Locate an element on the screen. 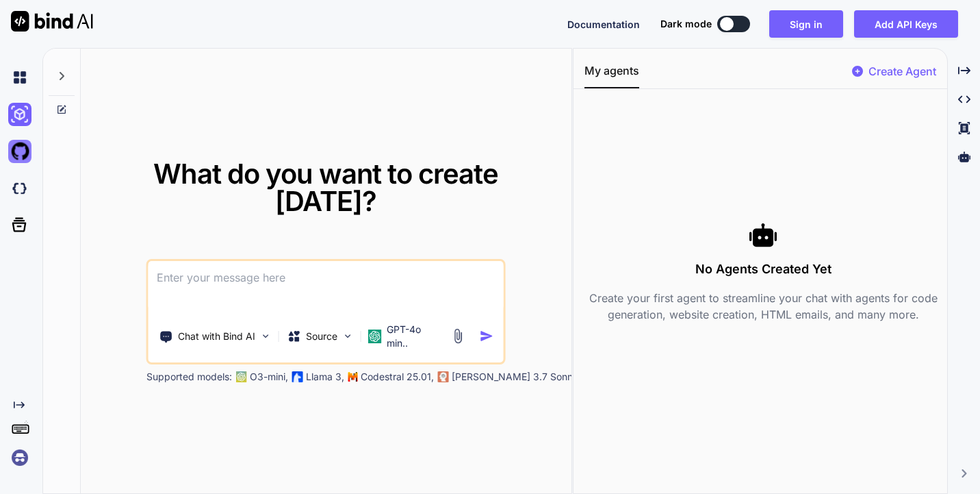 Image resolution: width=980 pixels, height=494 pixels. img: icon is located at coordinates (487, 335).